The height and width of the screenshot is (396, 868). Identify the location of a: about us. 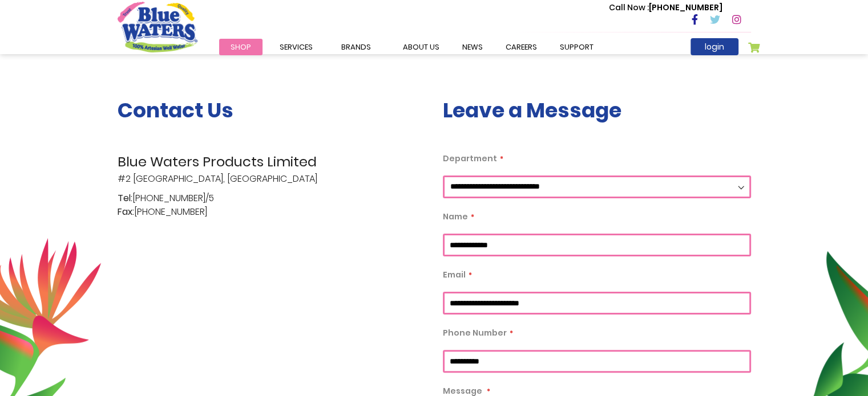
(421, 47).